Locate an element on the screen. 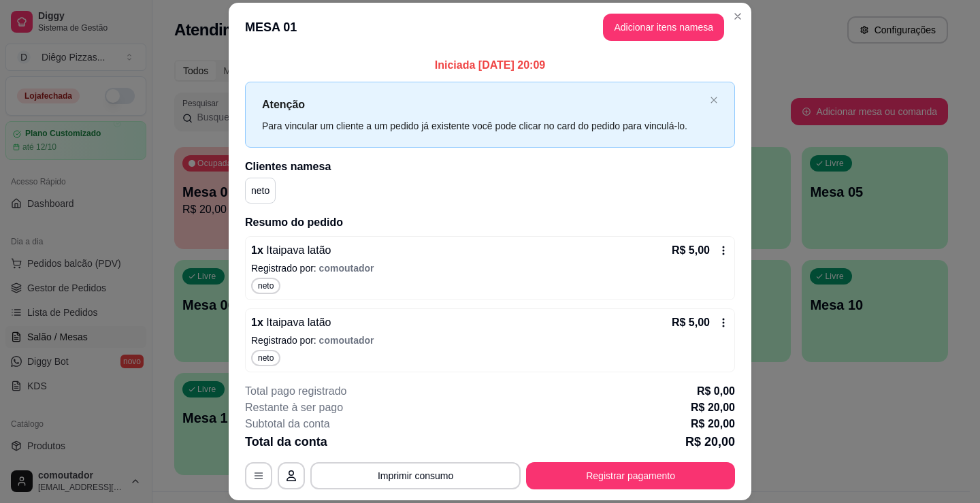 The image size is (980, 503). button: Adicionar itens namesa is located at coordinates (664, 27).